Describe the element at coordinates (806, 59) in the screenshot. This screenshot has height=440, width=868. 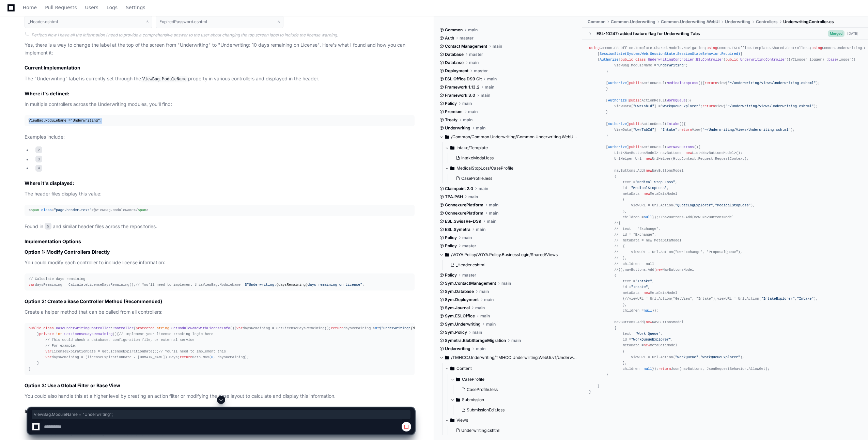
I see `span: IYCLogger logger` at that location.